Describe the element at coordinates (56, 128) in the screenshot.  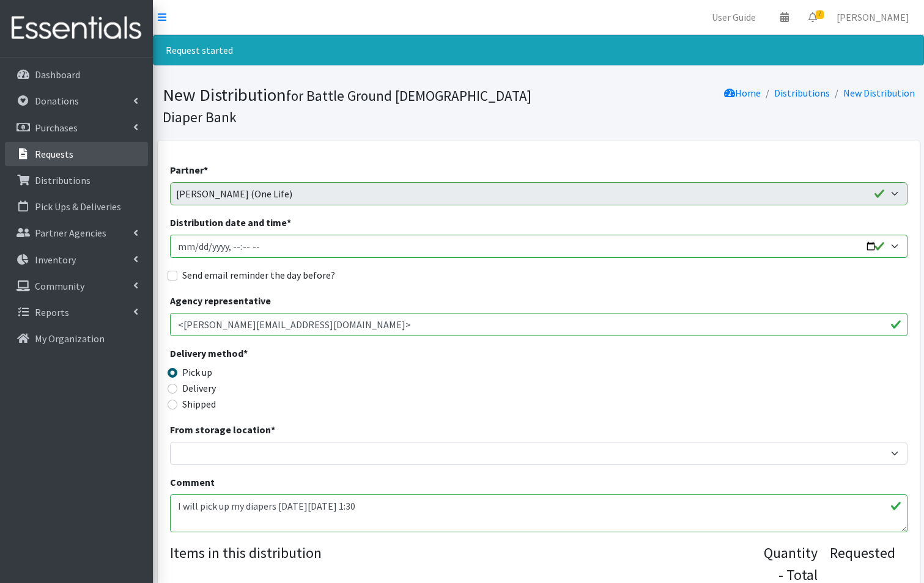
I see `p: Purchases` at that location.